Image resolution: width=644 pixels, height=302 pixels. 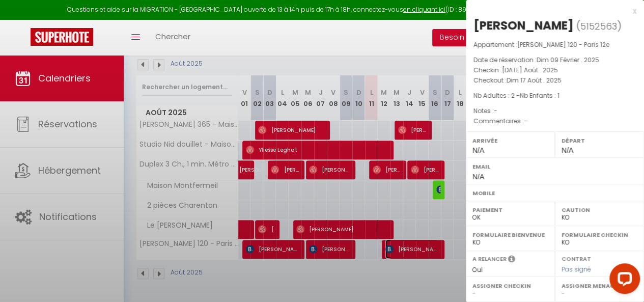 I want to click on p: Appartement :, so click(x=555, y=45).